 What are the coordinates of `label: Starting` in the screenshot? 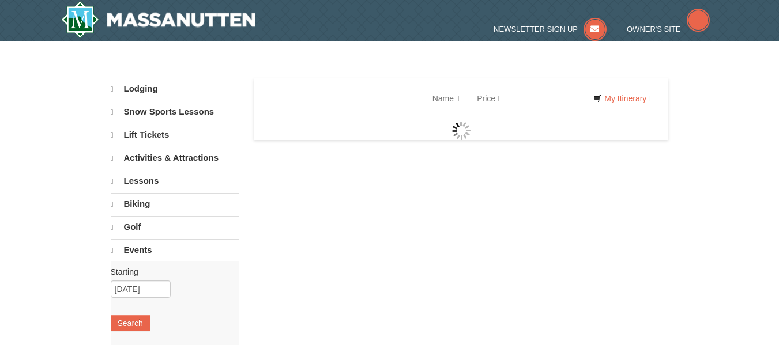 It's located at (171, 272).